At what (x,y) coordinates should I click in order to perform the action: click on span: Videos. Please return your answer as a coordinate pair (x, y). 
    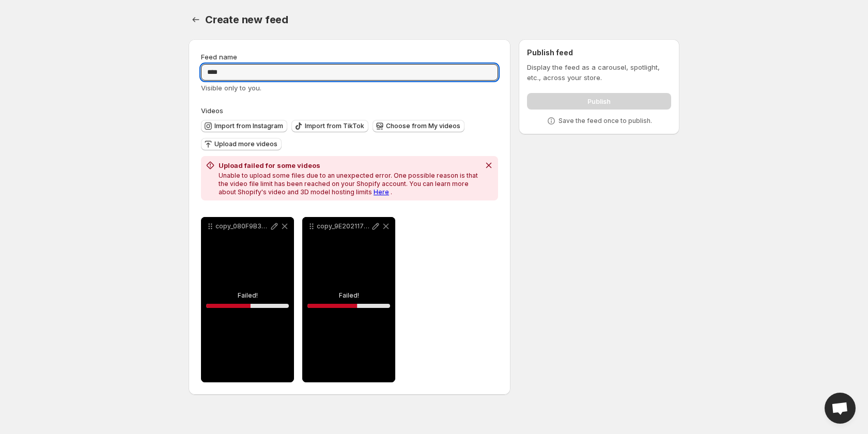
    Looking at the image, I should click on (212, 110).